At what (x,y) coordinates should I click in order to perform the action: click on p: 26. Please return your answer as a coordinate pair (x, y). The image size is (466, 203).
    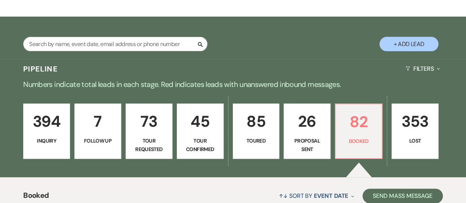
    Looking at the image, I should click on (307, 121).